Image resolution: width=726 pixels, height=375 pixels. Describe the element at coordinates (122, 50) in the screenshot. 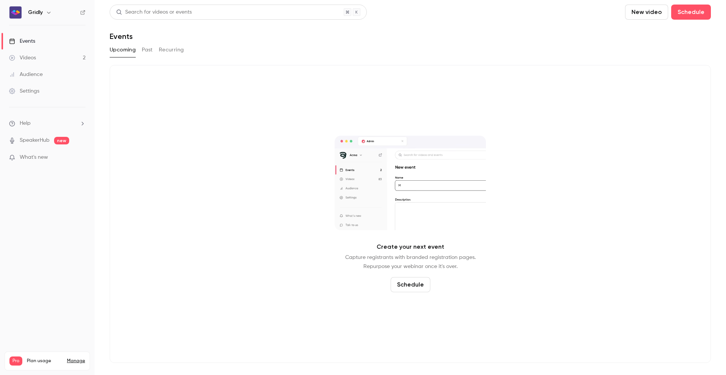

I see `button: Upcoming` at that location.